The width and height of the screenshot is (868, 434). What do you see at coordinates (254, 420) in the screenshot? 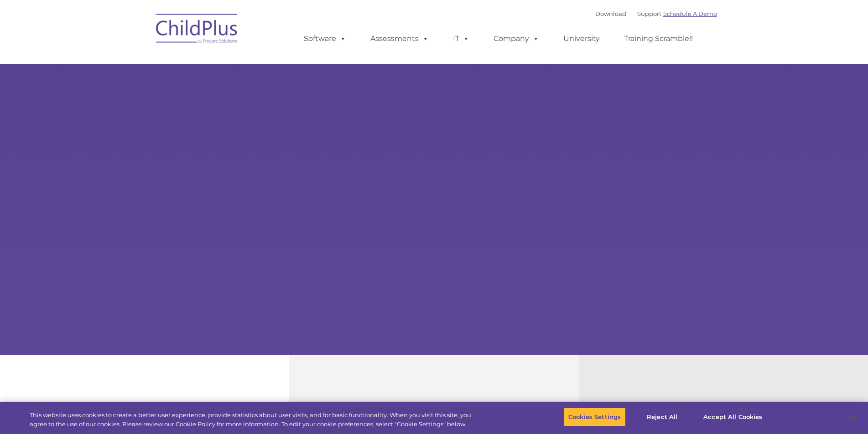
I see `div: This website uses cookies to create a better user experience, provide statistics about user visit...` at bounding box center [254, 420].